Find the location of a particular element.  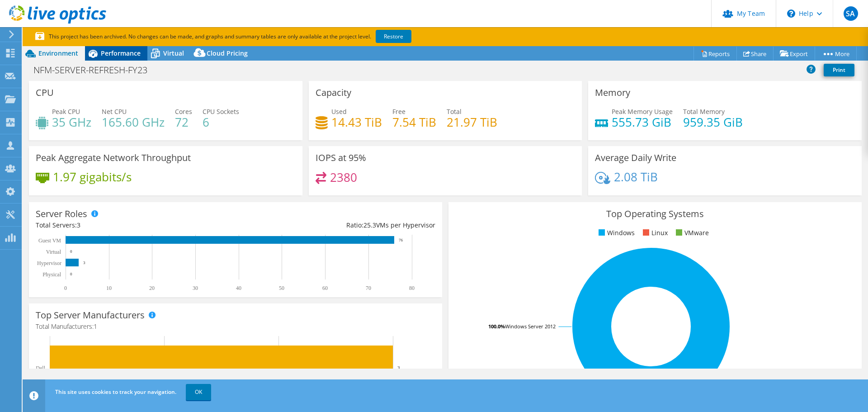

h4: 72 is located at coordinates (184, 122).